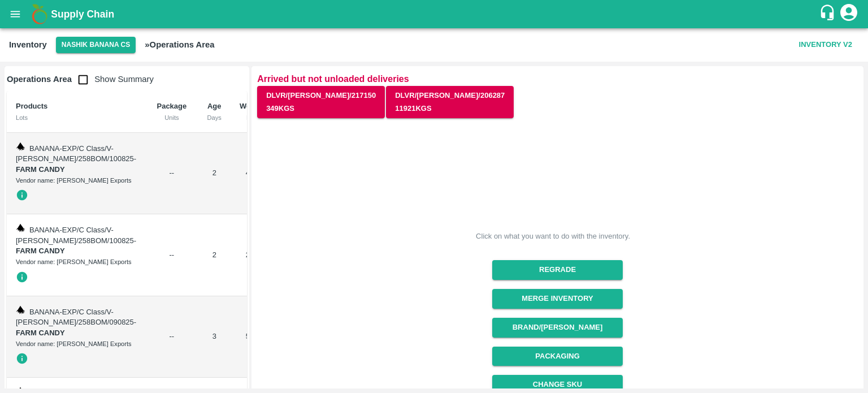 Image resolution: width=868 pixels, height=393 pixels. What do you see at coordinates (252, 118) in the screenshot?
I see `div: Kgs` at bounding box center [252, 118].